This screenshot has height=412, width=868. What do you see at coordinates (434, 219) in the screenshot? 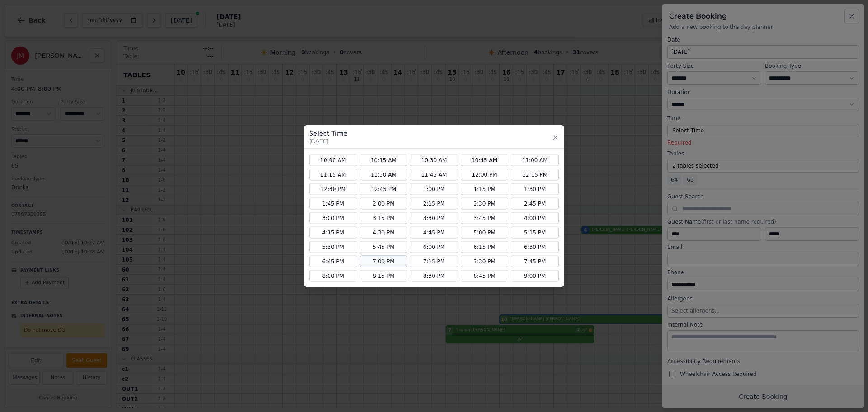
I see `button: 3:30 PM` at bounding box center [434, 219].